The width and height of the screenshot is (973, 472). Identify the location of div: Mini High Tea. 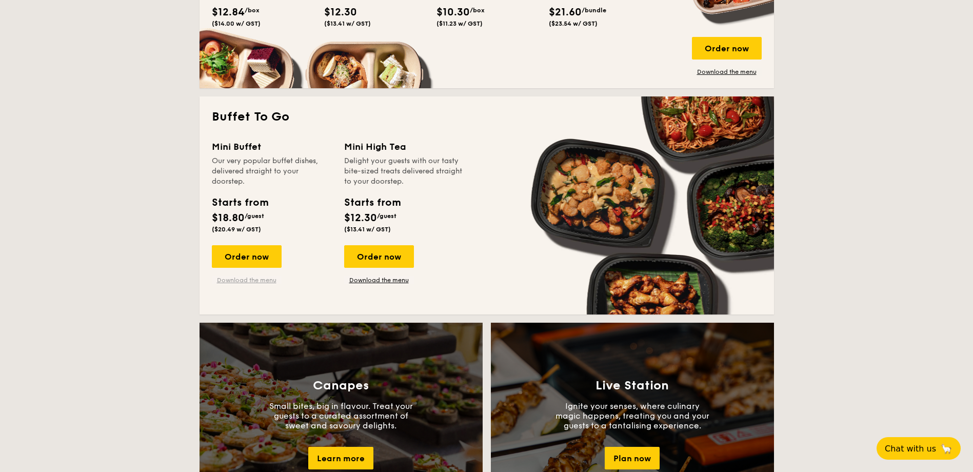
(404, 147).